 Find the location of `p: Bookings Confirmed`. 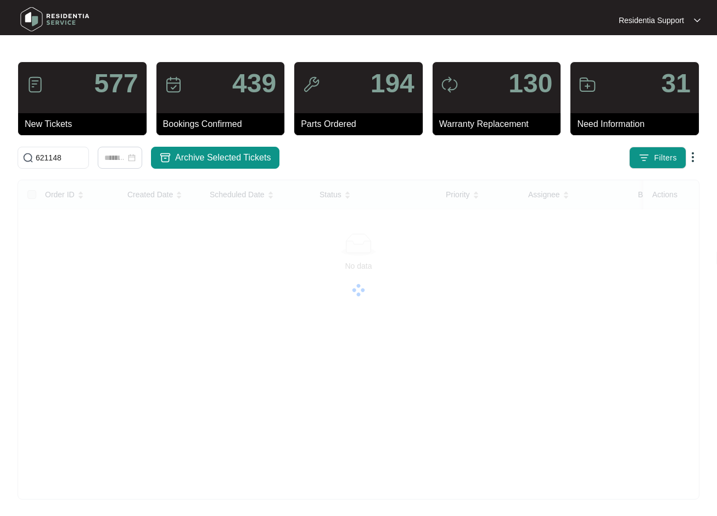

p: Bookings Confirmed is located at coordinates (224, 124).